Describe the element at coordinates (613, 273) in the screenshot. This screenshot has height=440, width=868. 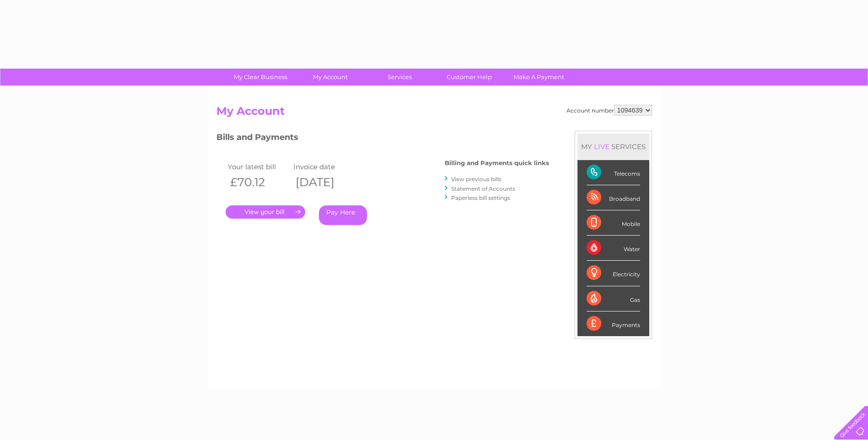
I see `div: Electricity` at that location.